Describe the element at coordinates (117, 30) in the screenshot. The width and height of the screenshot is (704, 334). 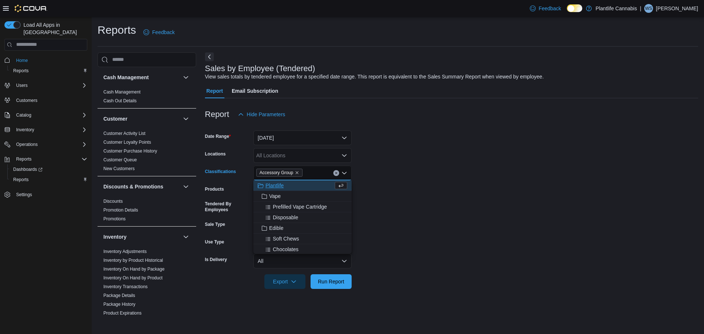
I see `h1: Reports` at that location.